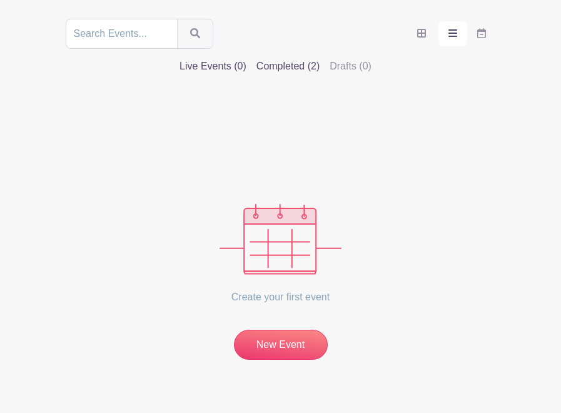 Image resolution: width=561 pixels, height=413 pixels. Describe the element at coordinates (288, 66) in the screenshot. I see `label: Completed (2)` at that location.